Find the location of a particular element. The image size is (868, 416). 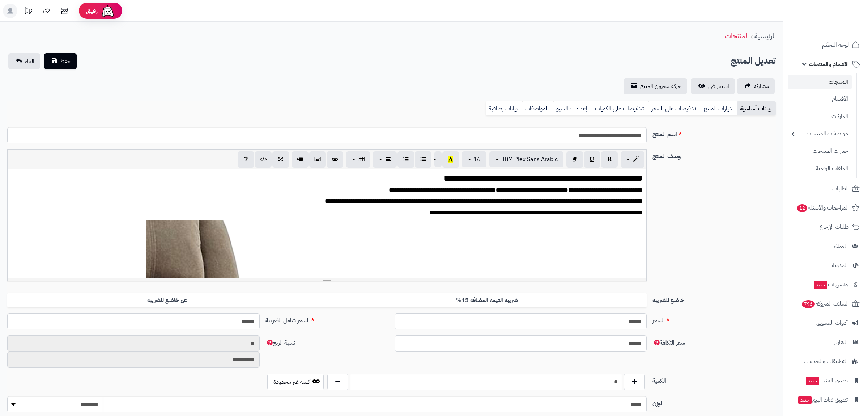

span: التقارير is located at coordinates (841, 342).